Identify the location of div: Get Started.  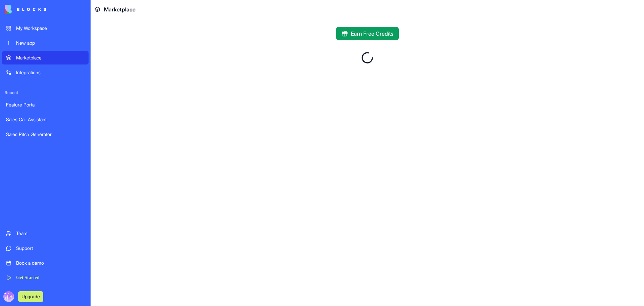
(51, 278).